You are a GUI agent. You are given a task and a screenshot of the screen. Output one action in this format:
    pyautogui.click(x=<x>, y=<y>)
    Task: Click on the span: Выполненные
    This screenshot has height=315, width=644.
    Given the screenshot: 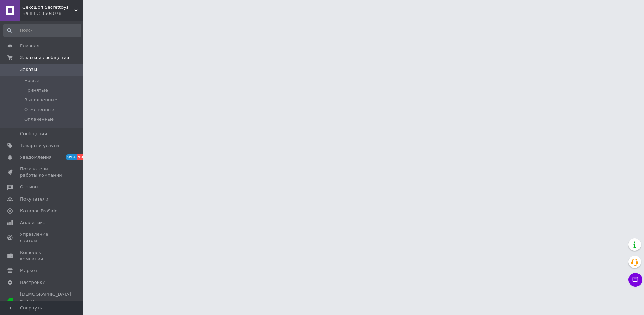 What is the action you would take?
    pyautogui.click(x=41, y=100)
    